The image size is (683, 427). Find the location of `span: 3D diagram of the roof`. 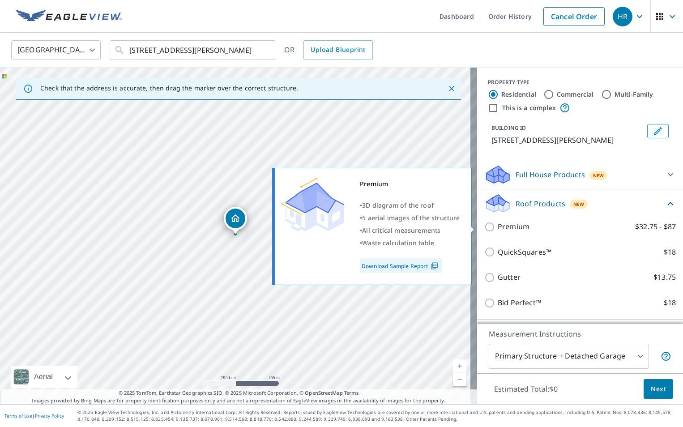

span: 3D diagram of the roof is located at coordinates (398, 205).